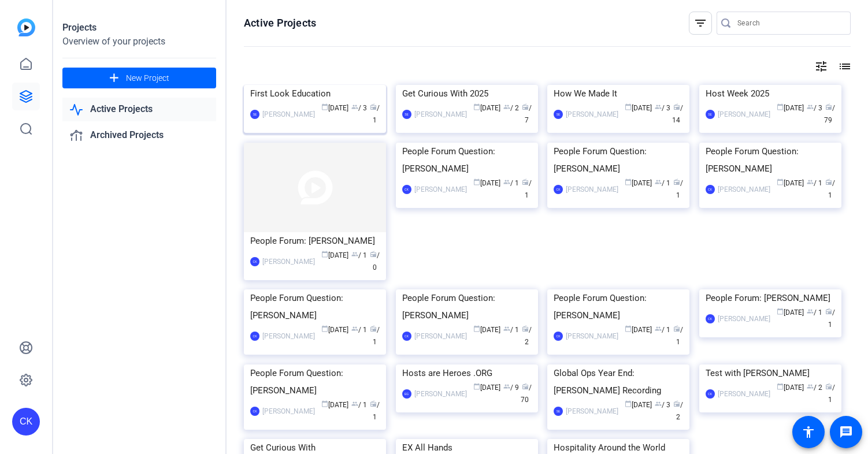 The width and height of the screenshot is (868, 454). Describe the element at coordinates (771, 93) in the screenshot. I see `div: Host Week 2025` at that location.